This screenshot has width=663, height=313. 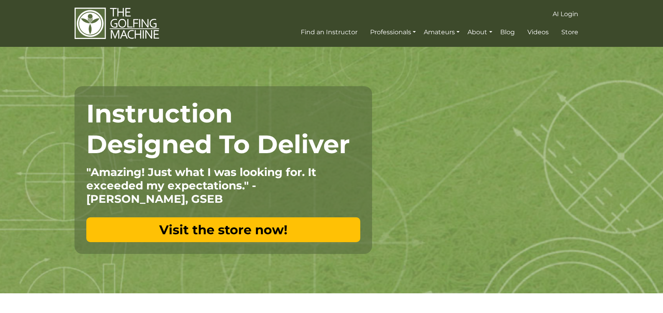 What do you see at coordinates (442, 32) in the screenshot?
I see `a: Amateurs` at bounding box center [442, 32].